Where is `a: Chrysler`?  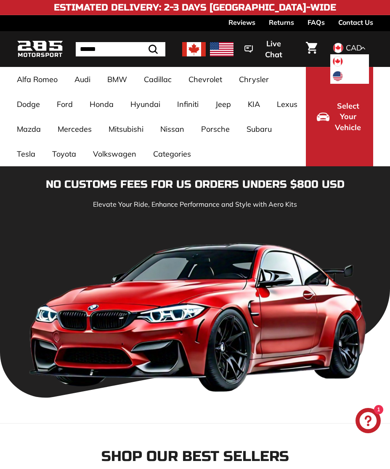
a: Chrysler is located at coordinates (254, 79).